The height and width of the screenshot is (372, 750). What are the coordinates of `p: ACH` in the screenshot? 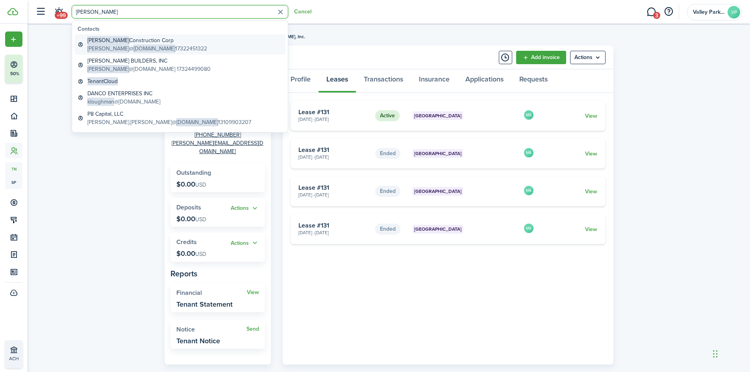 It's located at (32, 359).